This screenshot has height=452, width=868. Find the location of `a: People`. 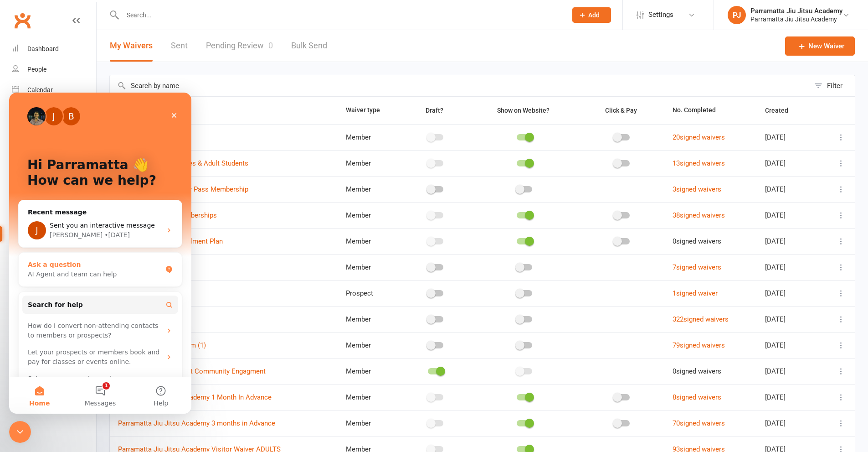

a: People is located at coordinates (53, 69).